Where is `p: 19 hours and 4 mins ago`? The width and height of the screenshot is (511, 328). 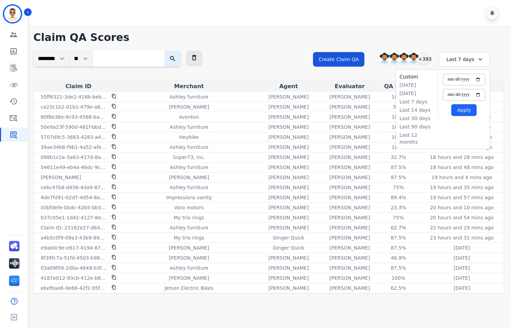 p: 19 hours and 4 mins ago is located at coordinates (461, 177).